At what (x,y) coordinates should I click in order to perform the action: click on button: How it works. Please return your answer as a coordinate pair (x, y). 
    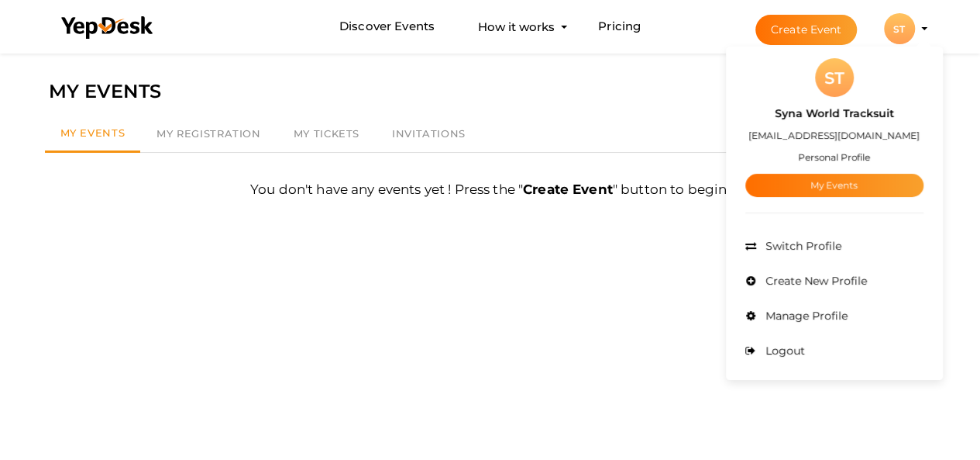
    Looking at the image, I should click on (516, 26).